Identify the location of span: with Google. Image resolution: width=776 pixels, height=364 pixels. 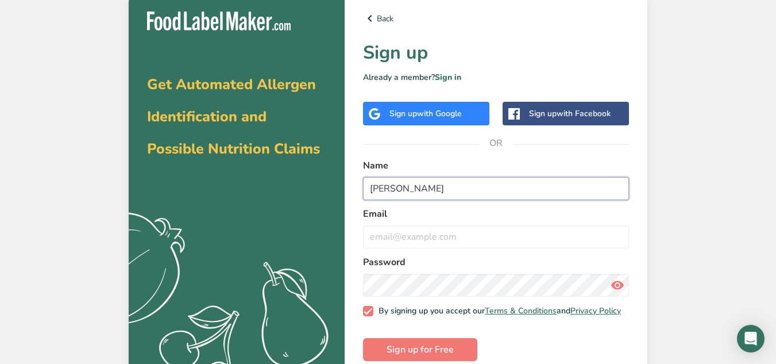
(440, 113).